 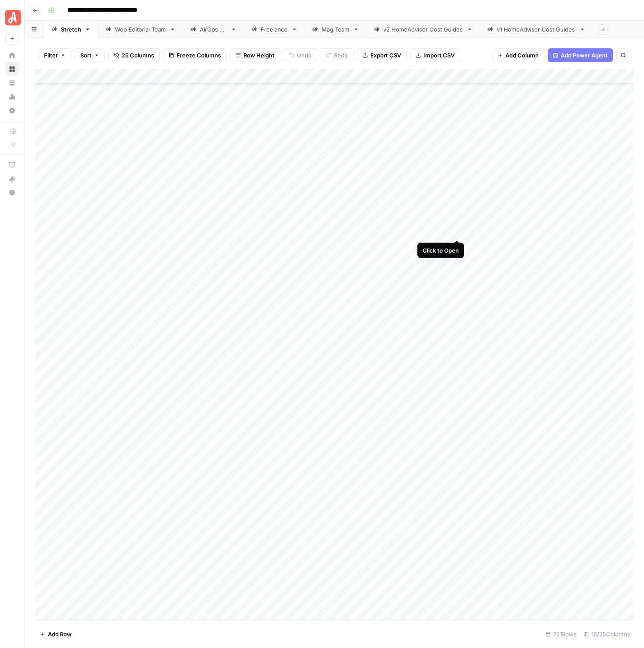 What do you see at coordinates (335, 29) in the screenshot?
I see `a: Mag Team` at bounding box center [335, 29].